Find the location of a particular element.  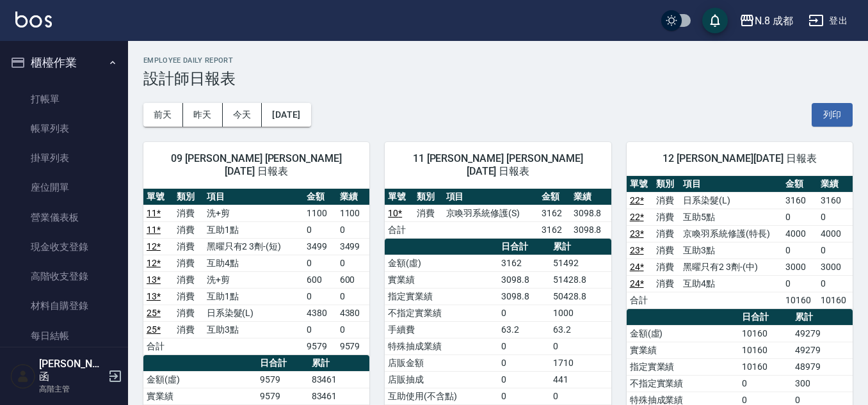

td: 互助使用(不含點) is located at coordinates (441, 396).